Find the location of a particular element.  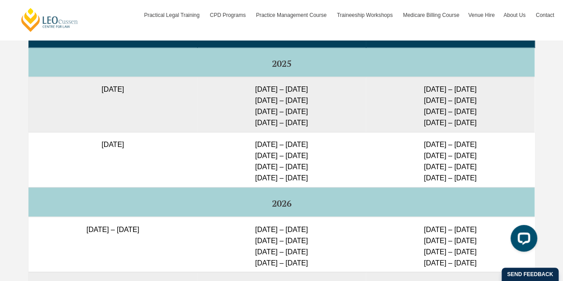

a: Contact is located at coordinates (544, 15).